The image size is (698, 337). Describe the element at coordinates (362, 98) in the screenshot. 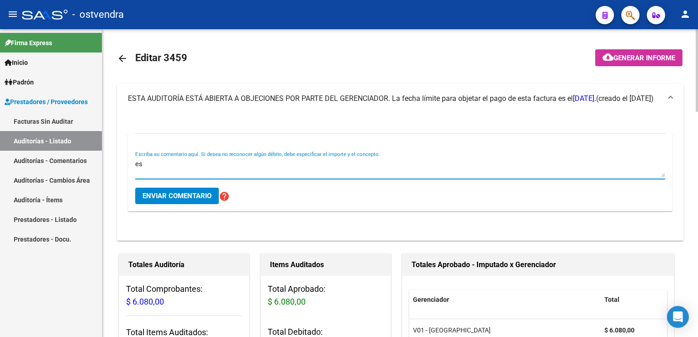

I see `span: ESTA AUDITORÍA ESTÁ ABIERTA A OBJECIONES POR PARTE DEL GERENCIADOR. La fecha límite para objetar ...` at that location.